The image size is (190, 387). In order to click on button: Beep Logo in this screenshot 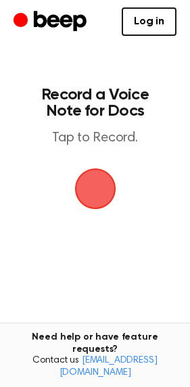, I will do `click(95, 189)`.